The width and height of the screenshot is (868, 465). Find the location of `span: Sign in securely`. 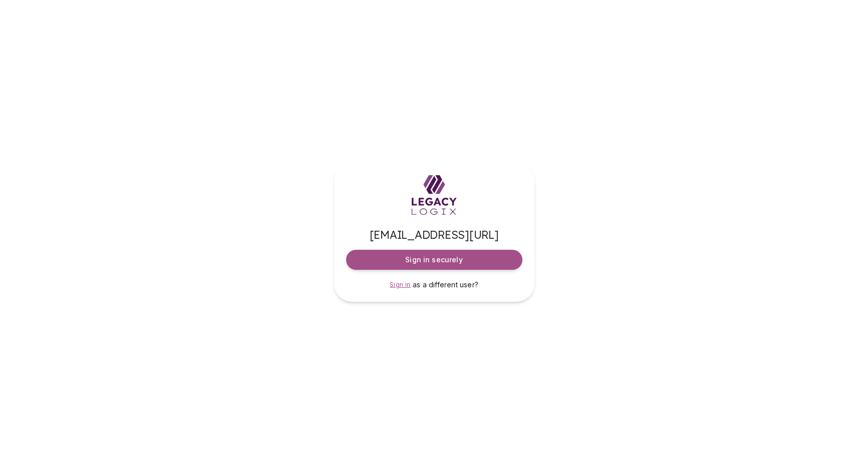

span: Sign in securely is located at coordinates (434, 260).